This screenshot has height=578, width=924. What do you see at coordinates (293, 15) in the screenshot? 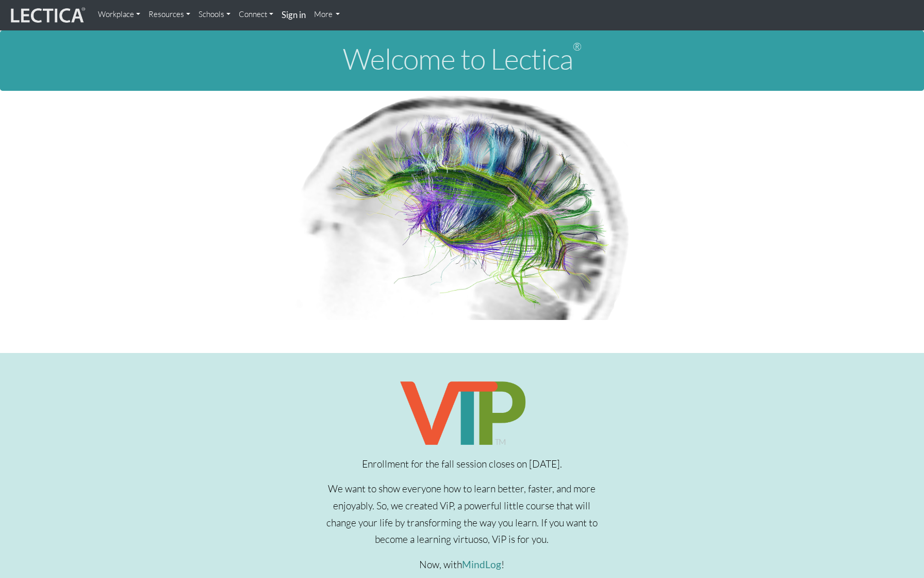
I see `a: Sign in` at bounding box center [293, 15].